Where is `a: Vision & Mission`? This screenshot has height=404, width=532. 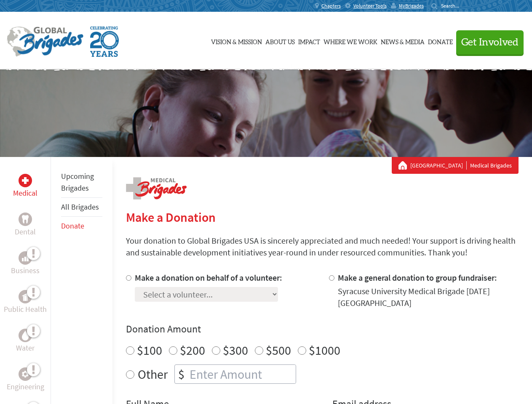 a: Vision & Mission is located at coordinates (236, 41).